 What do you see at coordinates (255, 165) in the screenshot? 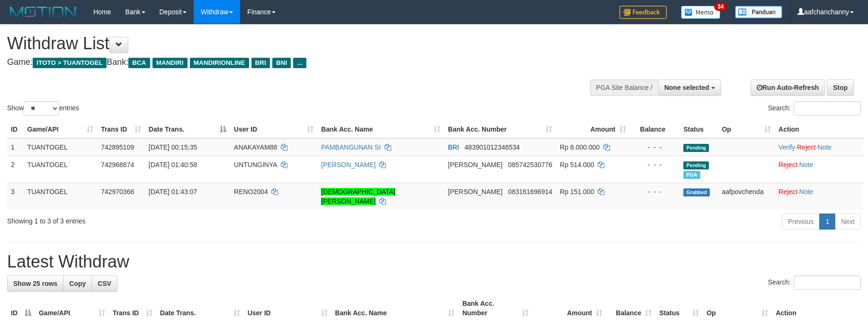
I see `span: UNTUNGINYA` at bounding box center [255, 165].